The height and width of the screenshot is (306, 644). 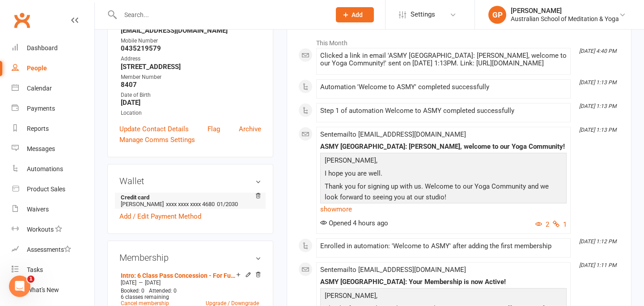 I want to click on span: 01/2030, so click(x=227, y=204).